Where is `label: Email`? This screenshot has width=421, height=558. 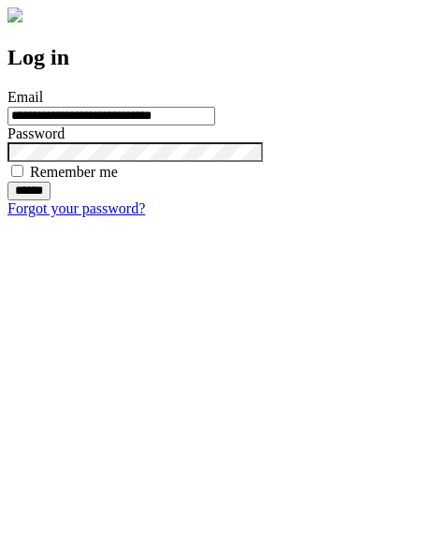
label: Email is located at coordinates (25, 96).